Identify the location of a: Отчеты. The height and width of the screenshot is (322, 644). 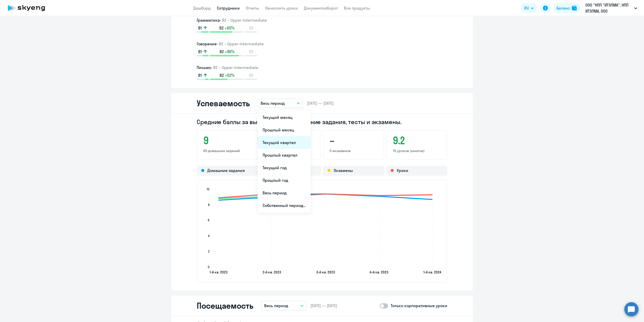
(252, 8).